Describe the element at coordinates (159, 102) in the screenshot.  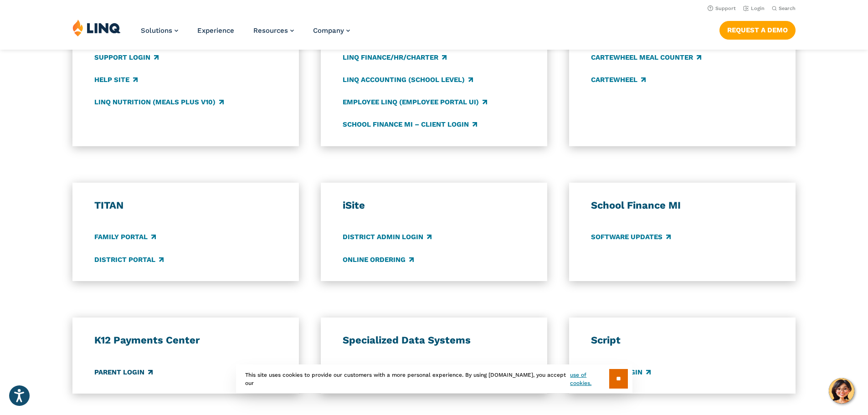
I see `a: LINQ Nutrition (Meals Plus v10)` at that location.